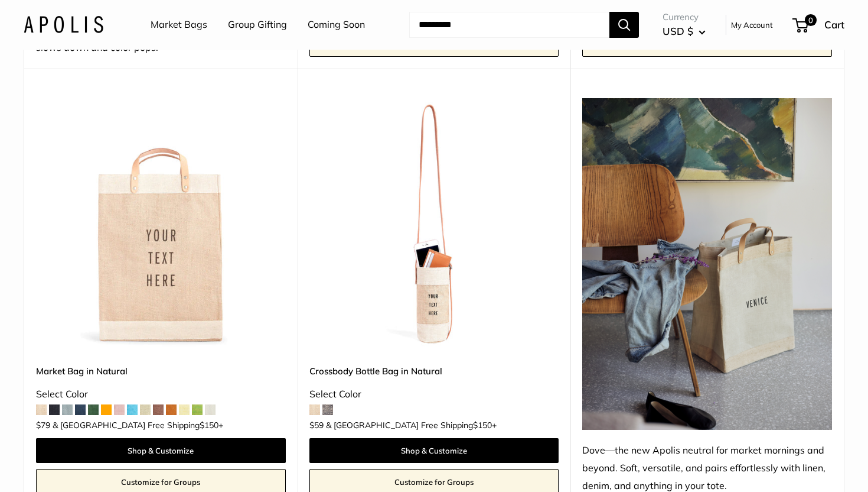 The width and height of the screenshot is (868, 492). Describe the element at coordinates (811, 20) in the screenshot. I see `span: 0` at that location.